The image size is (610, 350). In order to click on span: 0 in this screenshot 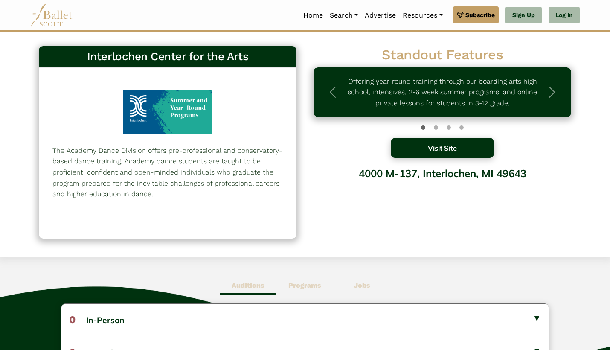, I will do `click(72, 320)`.